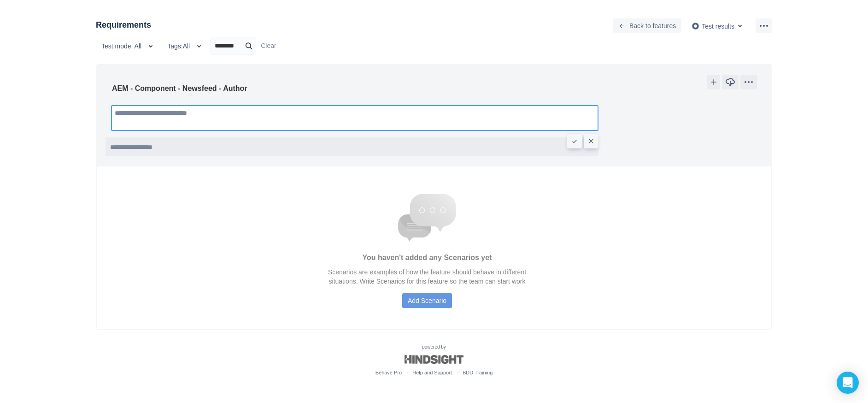  I want to click on span: download icon, so click(730, 82).